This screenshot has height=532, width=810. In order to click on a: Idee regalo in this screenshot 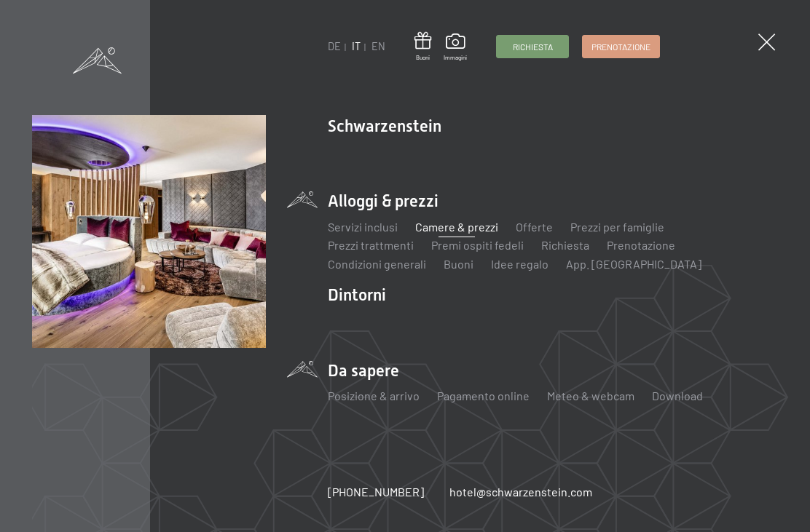, I will do `click(520, 264)`.